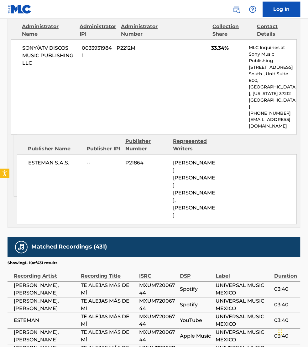 This screenshot has width=308, height=347. Describe the element at coordinates (46, 273) in the screenshot. I see `div: Recording Artist` at that location.